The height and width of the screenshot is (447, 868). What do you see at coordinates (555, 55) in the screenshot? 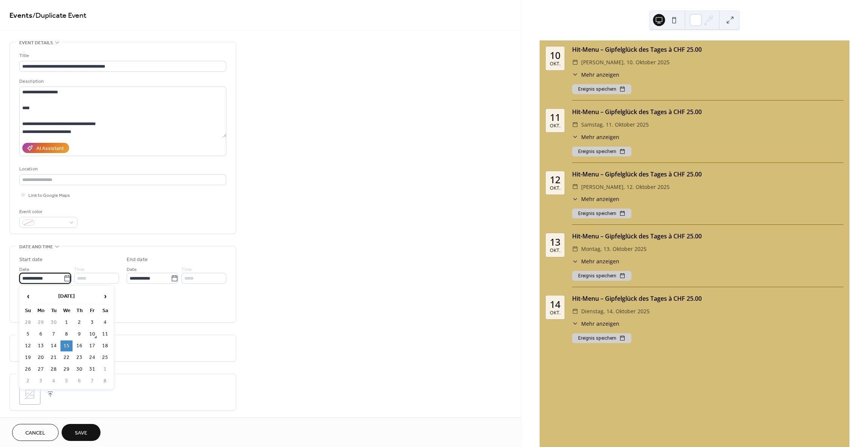
I see `div: 10` at bounding box center [555, 55].